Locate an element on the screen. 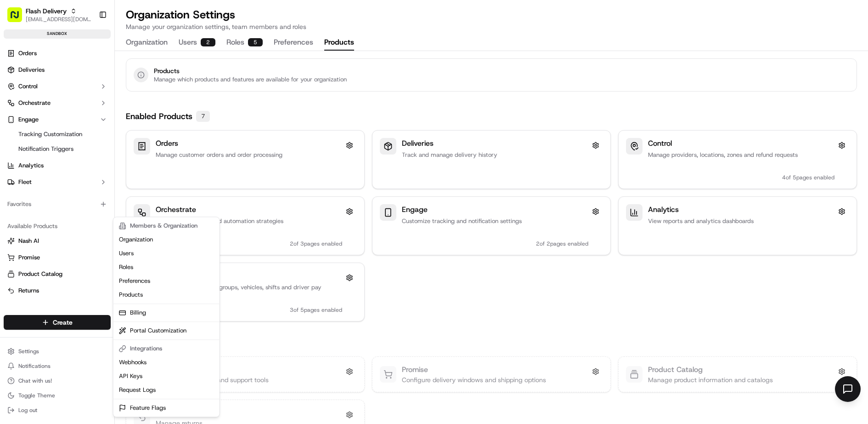  span: Deliveries is located at coordinates (31, 70).